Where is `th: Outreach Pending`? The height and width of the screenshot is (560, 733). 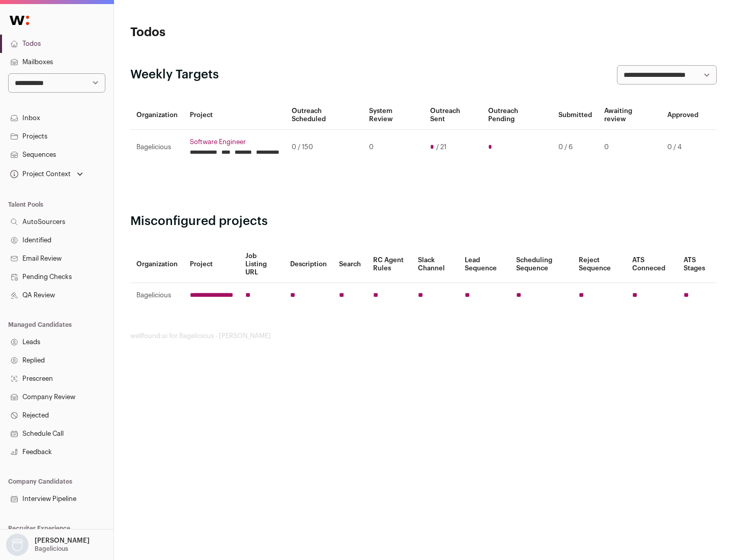 th: Outreach Pending is located at coordinates (517, 115).